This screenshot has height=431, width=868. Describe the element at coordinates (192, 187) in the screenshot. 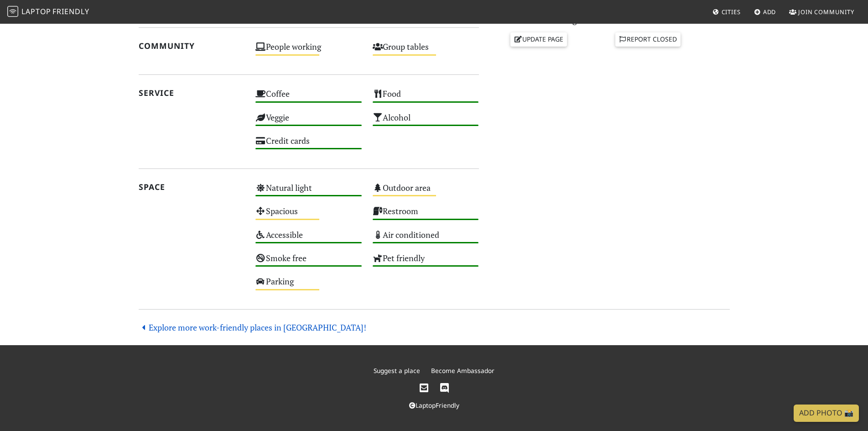

I see `h2: Space` at that location.